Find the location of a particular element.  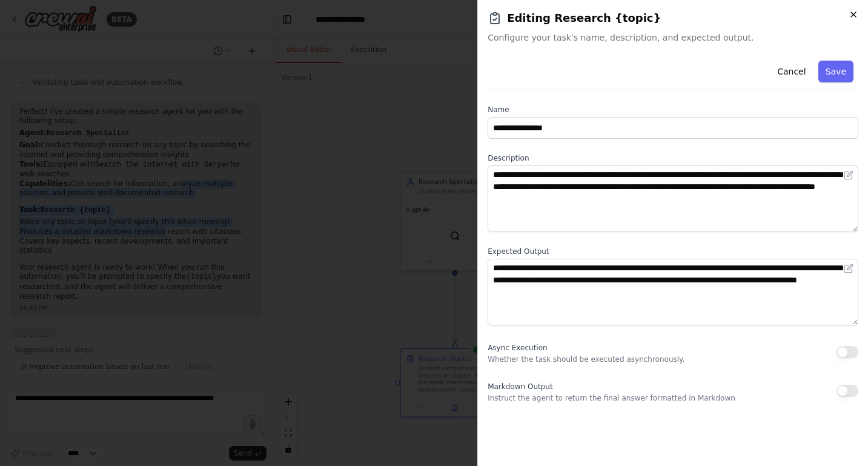

span: Markdown Output is located at coordinates (520, 386).